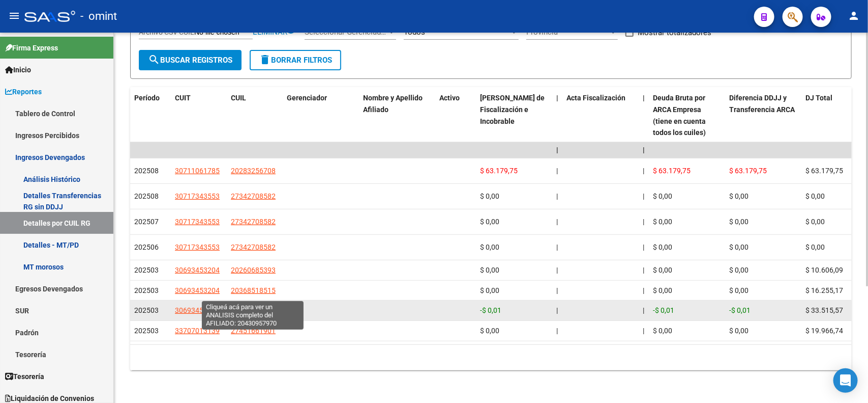 The height and width of the screenshot is (403, 868). Describe the element at coordinates (253, 170) in the screenshot. I see `span: 20283256708` at that location.